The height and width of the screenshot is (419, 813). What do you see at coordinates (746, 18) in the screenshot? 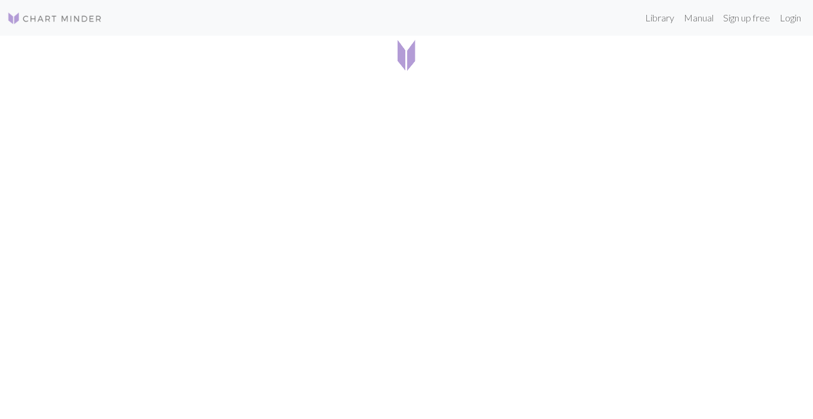
I see `a: Sign up free` at bounding box center [746, 18].